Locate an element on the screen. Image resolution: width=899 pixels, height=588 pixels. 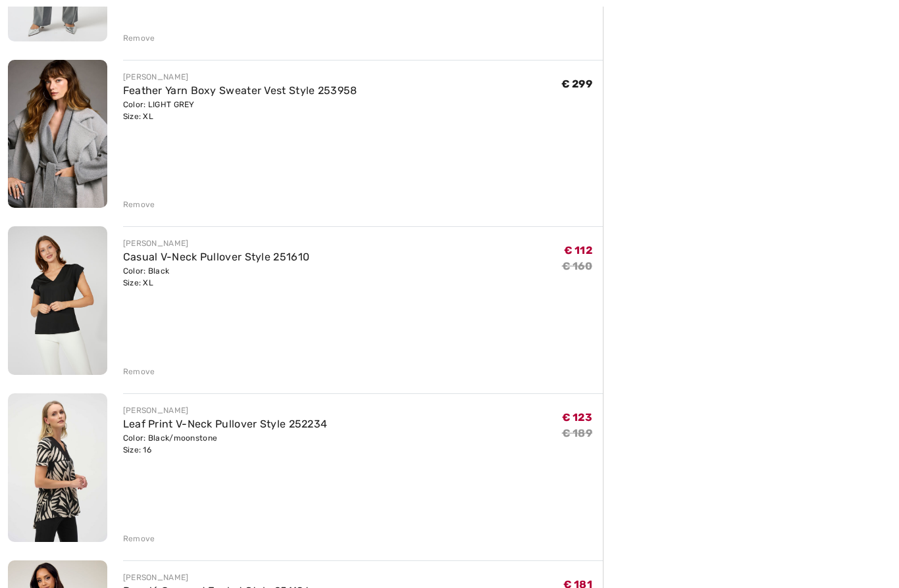
s: € 189 is located at coordinates (577, 433).